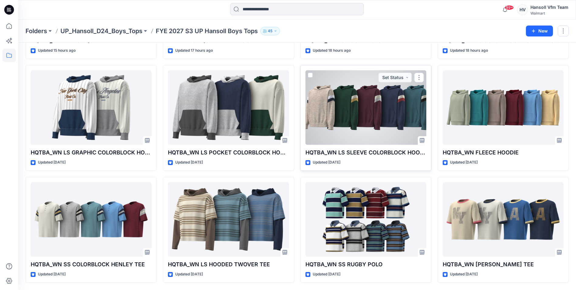 The image size is (576, 290). What do you see at coordinates (523, 10) in the screenshot?
I see `div: HV` at bounding box center [523, 10].